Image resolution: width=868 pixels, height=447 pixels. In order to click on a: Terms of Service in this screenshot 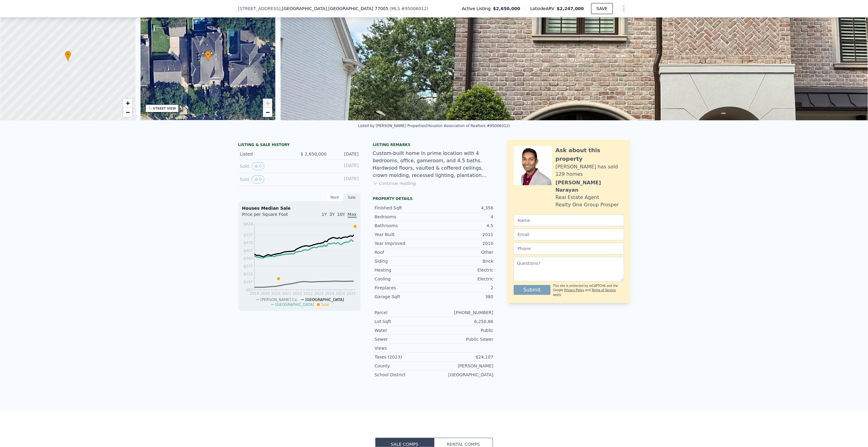, I will do `click(603, 289)`.